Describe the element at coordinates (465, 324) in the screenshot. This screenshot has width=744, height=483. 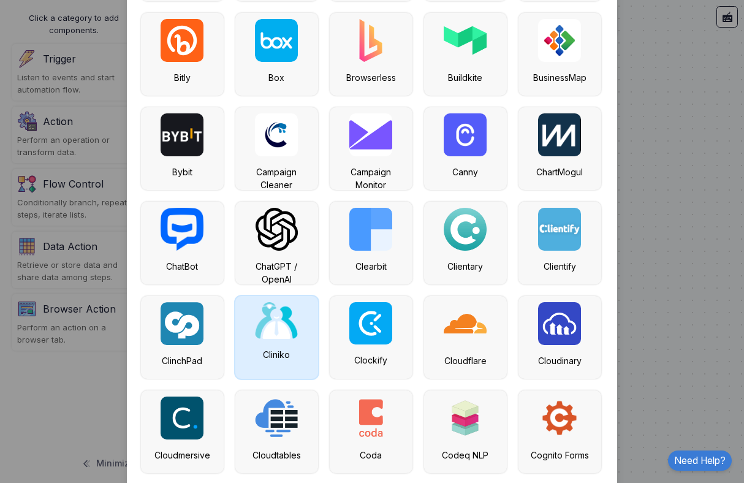
I see `img: cloudfare.png` at that location.